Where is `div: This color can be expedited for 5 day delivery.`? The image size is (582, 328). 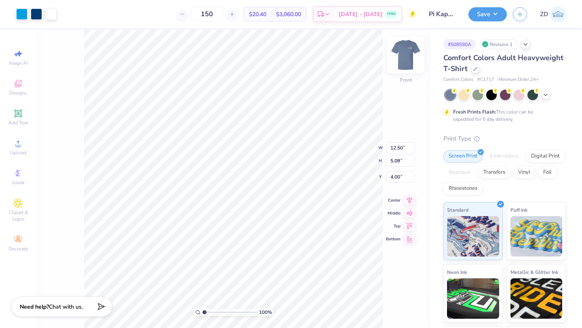
div: This color can be expedited for 5 day delivery. is located at coordinates (503, 116).